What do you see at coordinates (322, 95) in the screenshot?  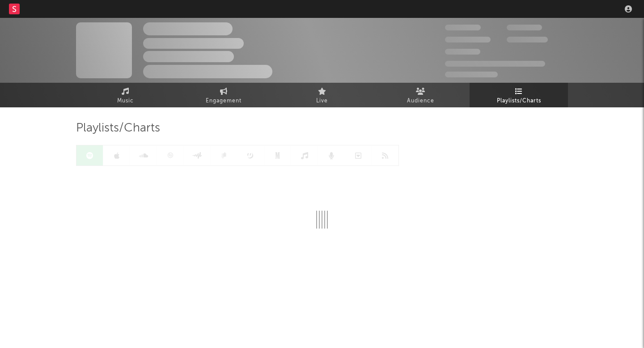 I see `a: Live` at bounding box center [322, 95].